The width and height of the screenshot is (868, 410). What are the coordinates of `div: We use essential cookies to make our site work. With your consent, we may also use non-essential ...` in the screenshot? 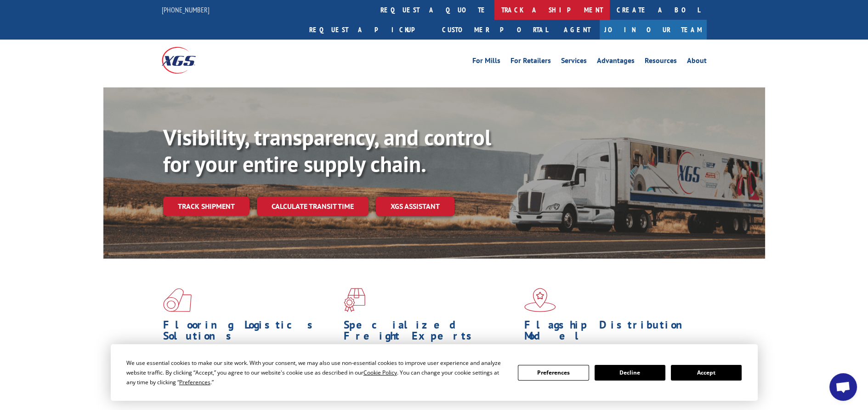 It's located at (316, 372).